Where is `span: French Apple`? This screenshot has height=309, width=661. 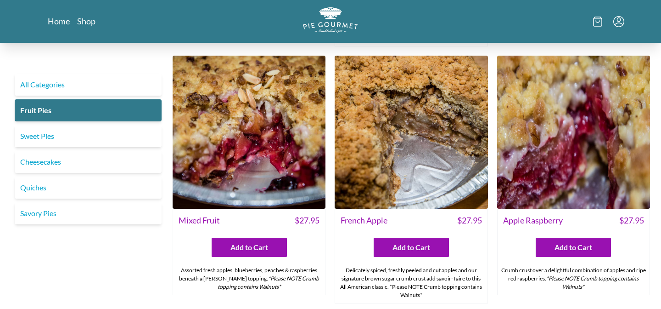 span: French Apple is located at coordinates (364, 220).